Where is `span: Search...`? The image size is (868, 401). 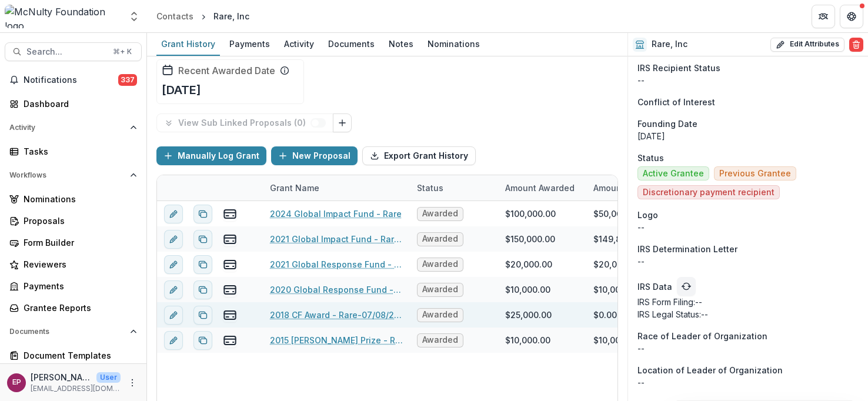
span: Search... is located at coordinates (66, 52).